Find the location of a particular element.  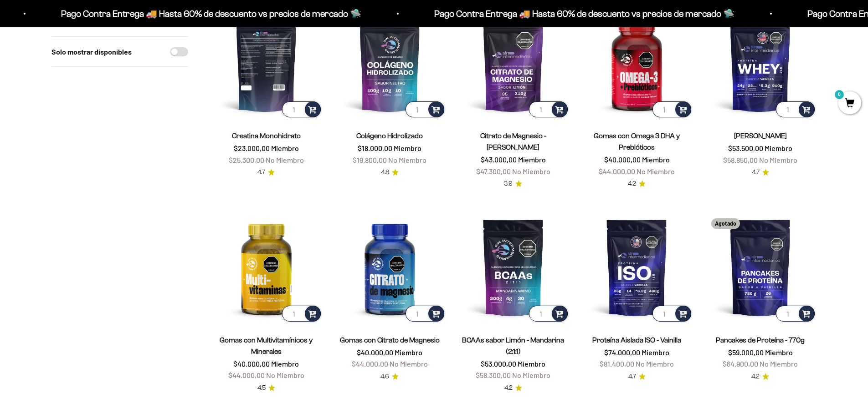

span: $58.850,00 is located at coordinates (741, 160).